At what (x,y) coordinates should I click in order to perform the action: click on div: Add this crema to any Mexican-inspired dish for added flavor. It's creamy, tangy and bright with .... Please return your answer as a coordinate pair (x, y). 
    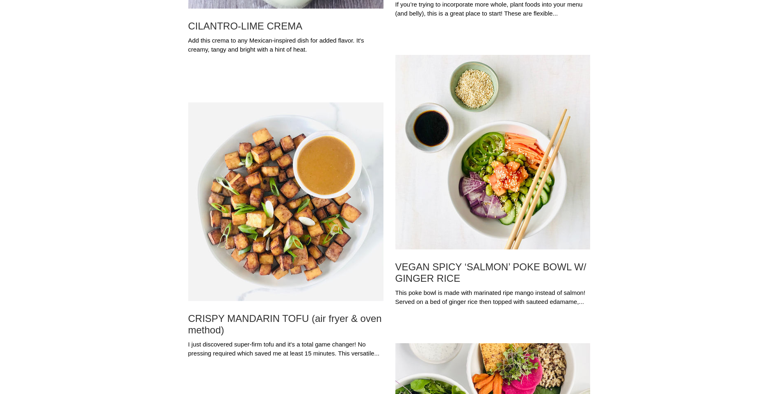
    Looking at the image, I should click on (286, 45).